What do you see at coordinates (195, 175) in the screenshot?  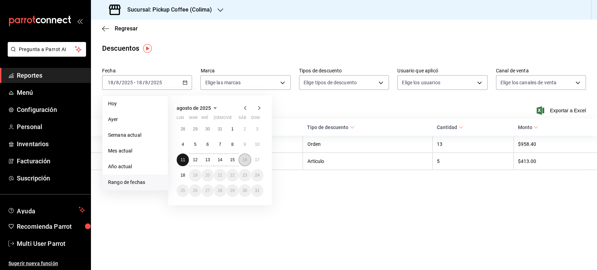 I see `button: 19 de agosto de 2025` at bounding box center [195, 175].